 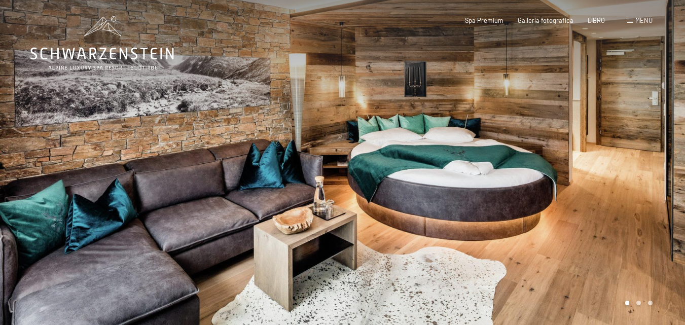 I want to click on font: Spa Premium, so click(x=484, y=20).